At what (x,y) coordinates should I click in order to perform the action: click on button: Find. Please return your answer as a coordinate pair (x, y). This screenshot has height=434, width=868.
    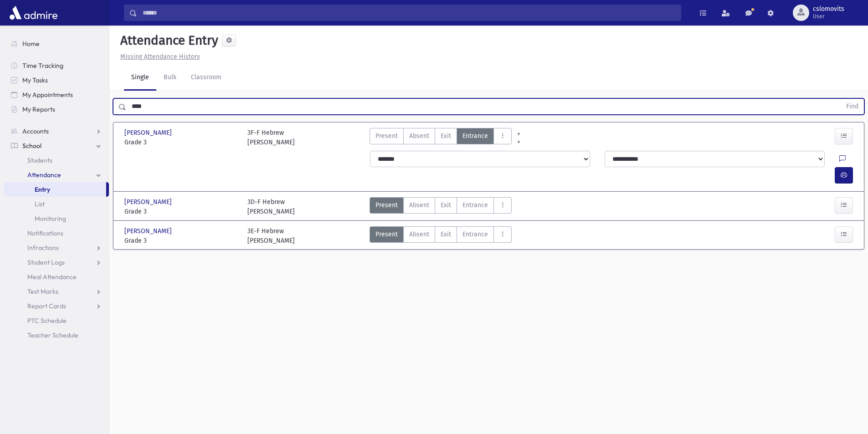
    Looking at the image, I should click on (852, 107).